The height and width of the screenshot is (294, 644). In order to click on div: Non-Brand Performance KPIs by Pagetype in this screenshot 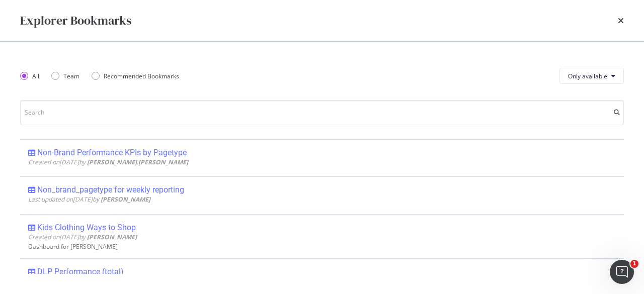, I will do `click(112, 152)`.